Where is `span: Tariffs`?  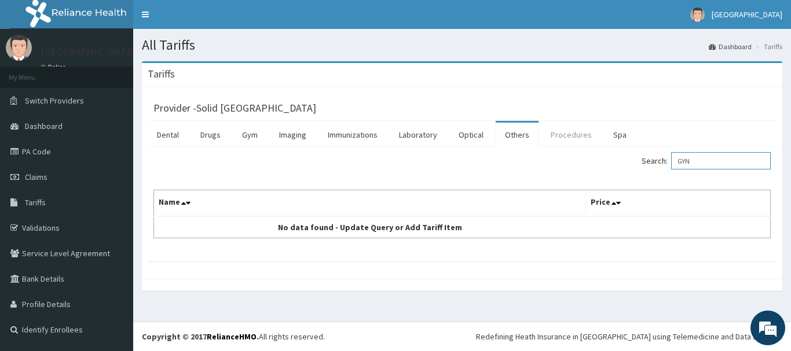 span: Tariffs is located at coordinates (35, 203).